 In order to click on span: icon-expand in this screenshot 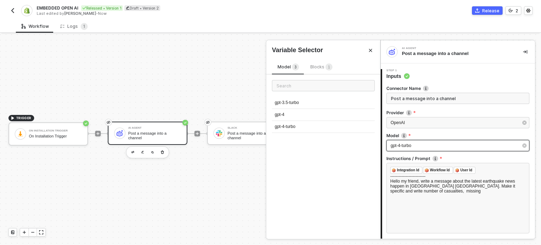, I will do `click(41, 232)`.